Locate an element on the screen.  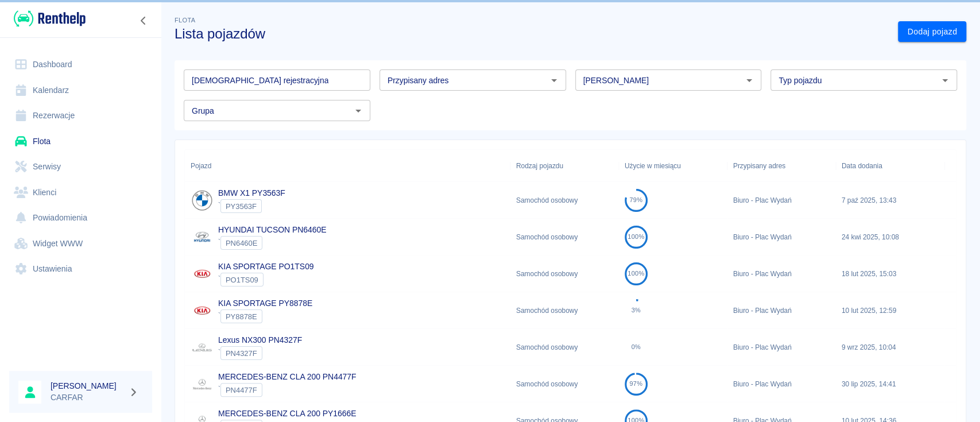
div: 7 paź 2025, 13:43 is located at coordinates (890, 200).